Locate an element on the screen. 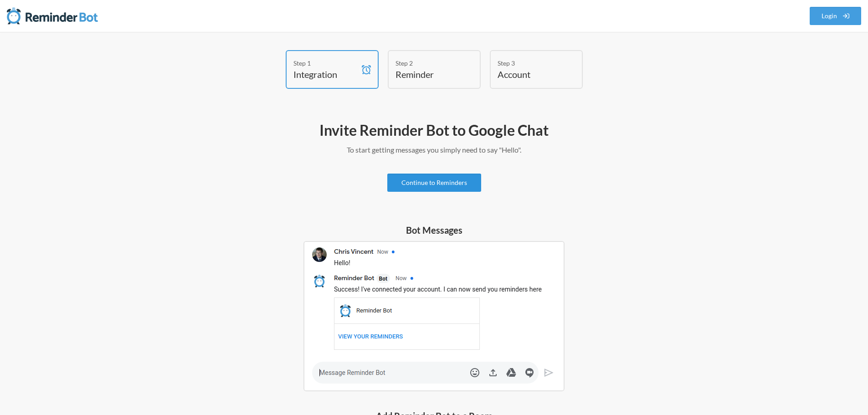 The width and height of the screenshot is (868, 415). div: Step 1 is located at coordinates (325, 63).